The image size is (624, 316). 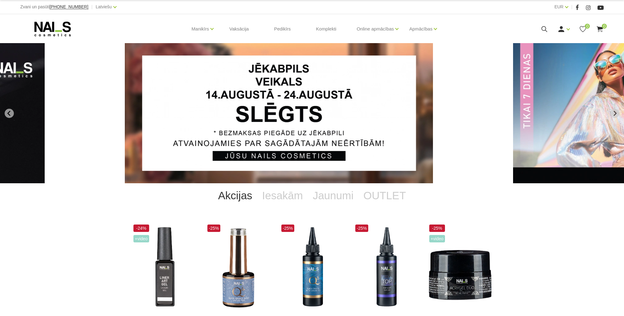 What do you see at coordinates (164, 268) in the screenshot?
I see `a: Liner Art Gel - UV/LED dizaina gels smalku, vienmērīgu, pigmentētu līniju zīmēšanai.Lielisks palī...` at bounding box center [164, 268].